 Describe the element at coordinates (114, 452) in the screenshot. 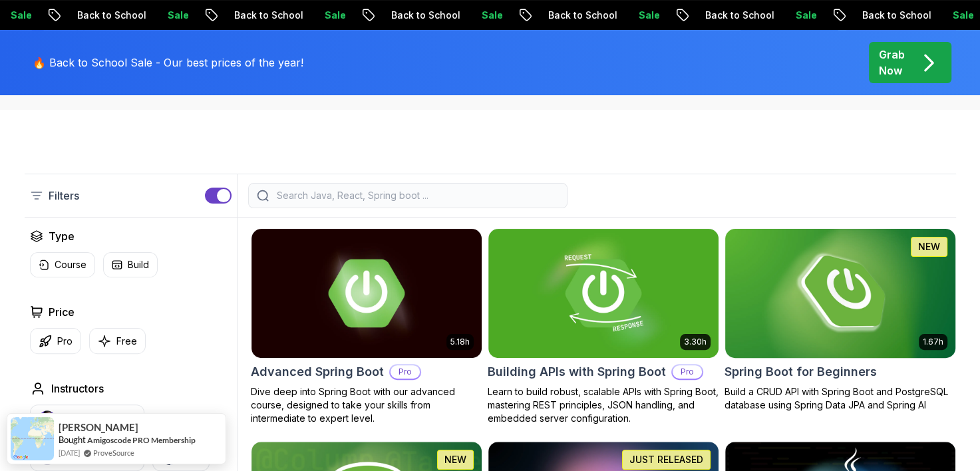

I see `a: ProveSource` at that location.